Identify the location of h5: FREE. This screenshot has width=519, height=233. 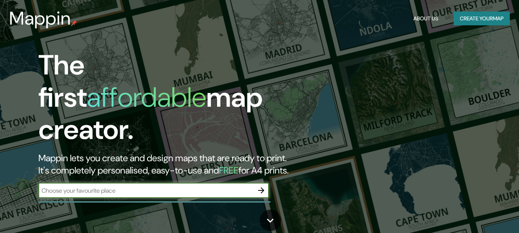
(229, 170).